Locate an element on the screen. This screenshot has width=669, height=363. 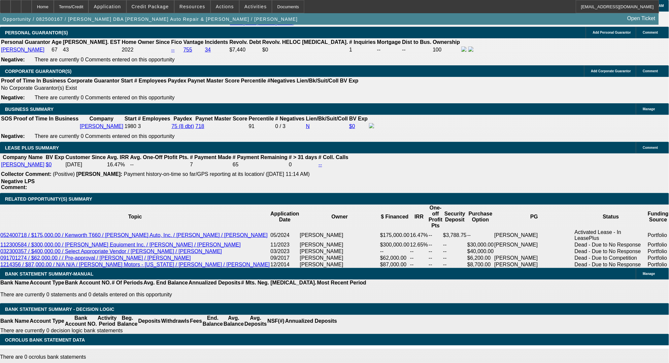
b: Home Owner Since is located at coordinates (146, 42).